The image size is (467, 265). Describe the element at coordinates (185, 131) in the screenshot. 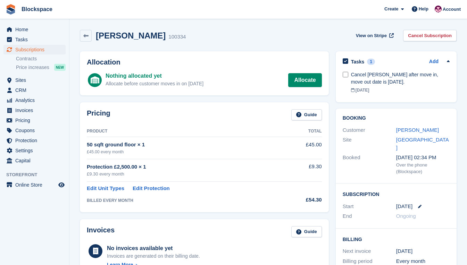

I see `th: Product` at that location.